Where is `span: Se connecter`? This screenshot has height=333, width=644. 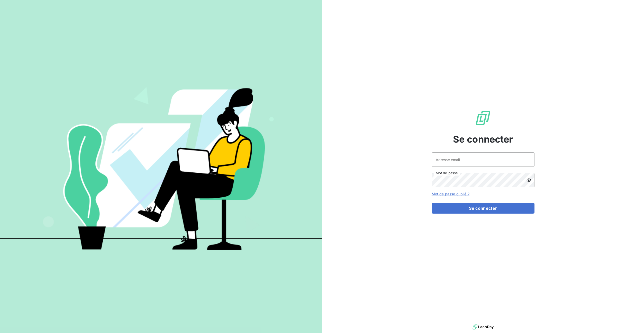 span: Se connecter is located at coordinates (483, 139).